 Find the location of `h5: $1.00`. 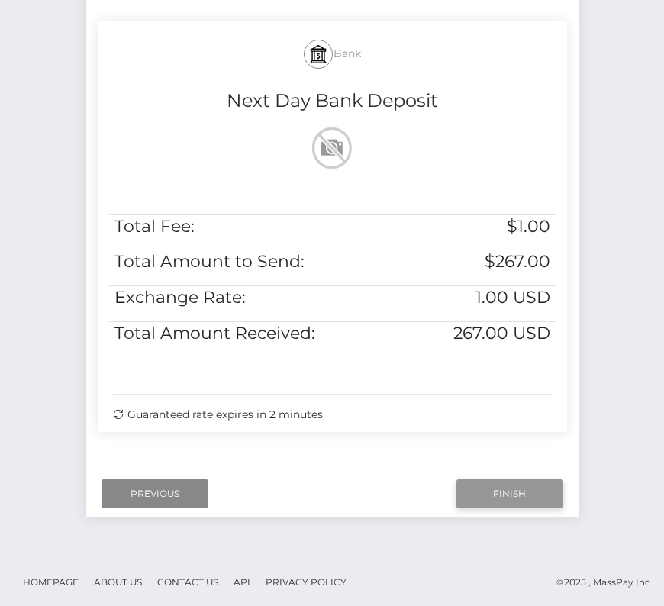

h5: $1.00 is located at coordinates (479, 227).